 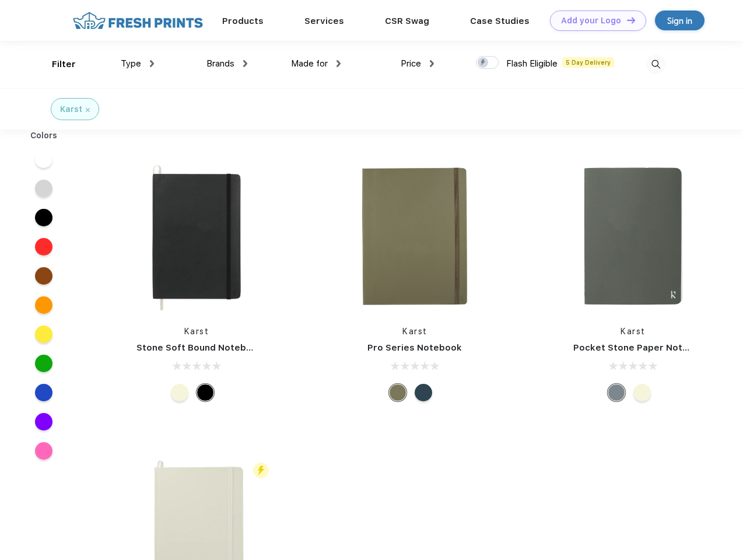 What do you see at coordinates (424, 392) in the screenshot?
I see `div: Navy` at bounding box center [424, 392].